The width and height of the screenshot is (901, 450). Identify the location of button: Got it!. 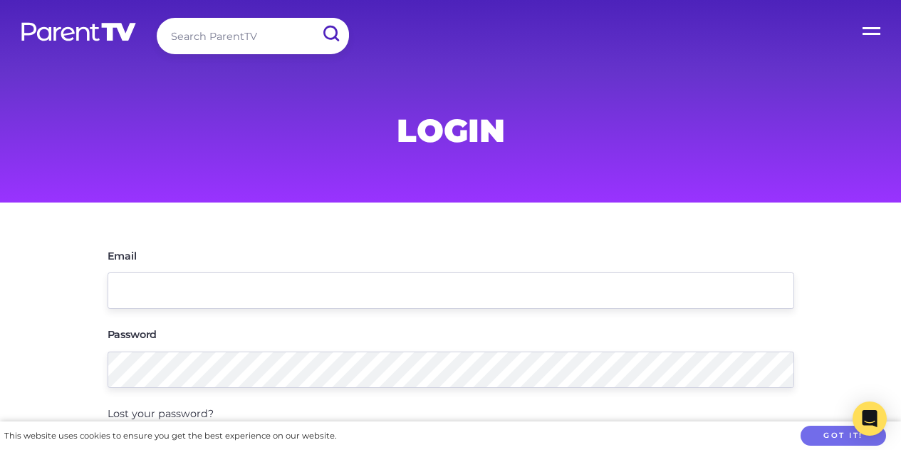
(844, 435).